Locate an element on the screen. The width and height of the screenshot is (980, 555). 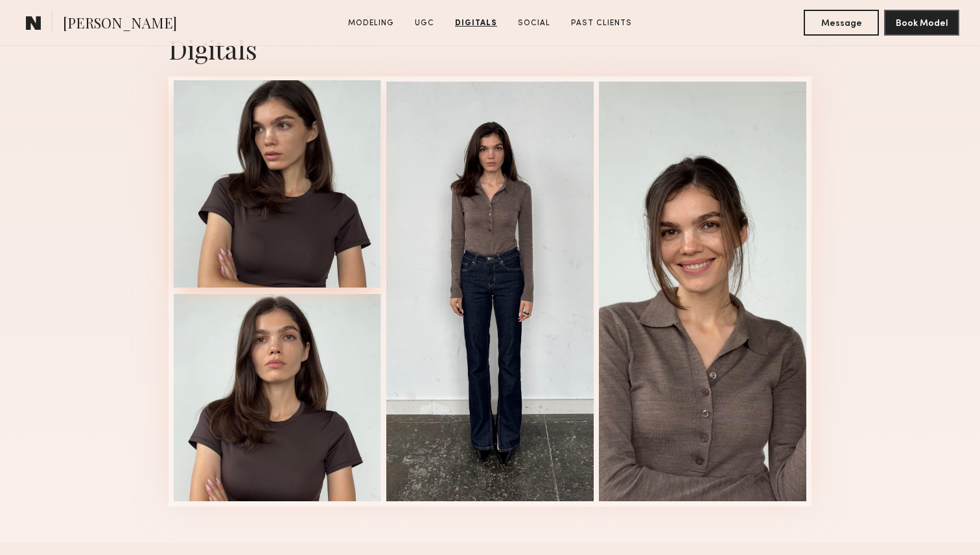
button: Book Model is located at coordinates (922, 23).